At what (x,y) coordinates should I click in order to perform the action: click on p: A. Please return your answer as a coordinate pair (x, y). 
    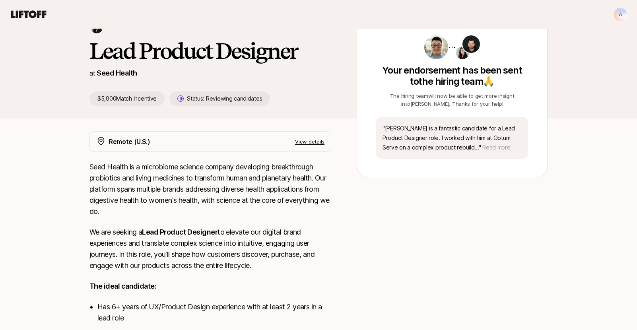
    Looking at the image, I should click on (620, 14).